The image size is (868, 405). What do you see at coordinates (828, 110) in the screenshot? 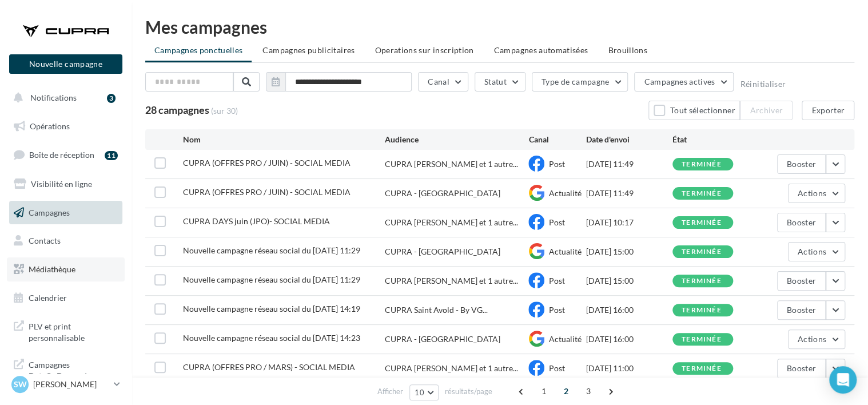
I see `button: Exporter` at bounding box center [828, 110].